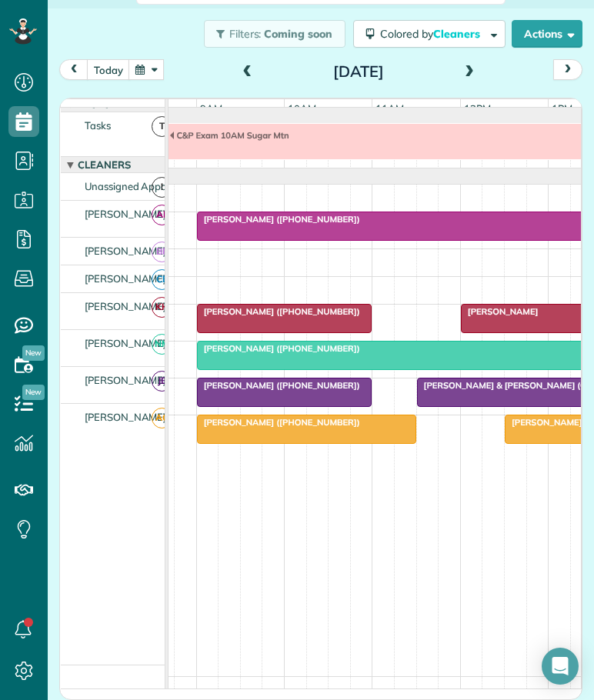 Image resolution: width=594 pixels, height=700 pixels. Describe the element at coordinates (161, 343) in the screenshot. I see `span: NM` at that location.